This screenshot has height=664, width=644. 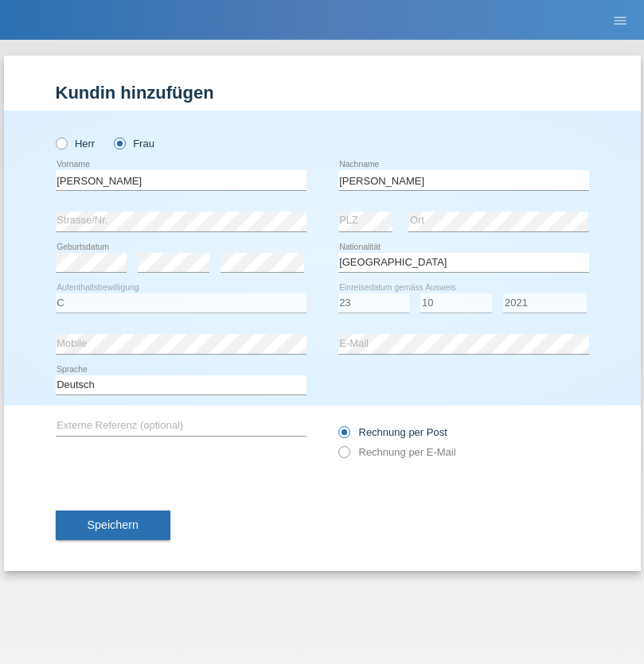 What do you see at coordinates (133, 143) in the screenshot?
I see `label: Frau` at bounding box center [133, 143].